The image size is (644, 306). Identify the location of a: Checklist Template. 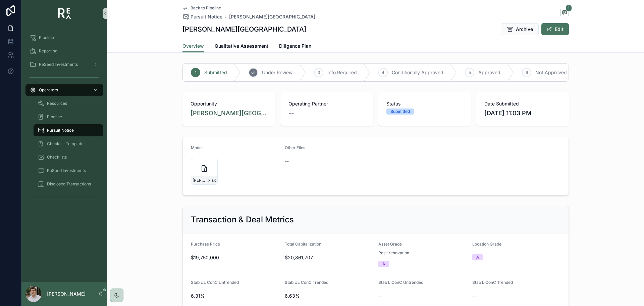
(69, 143).